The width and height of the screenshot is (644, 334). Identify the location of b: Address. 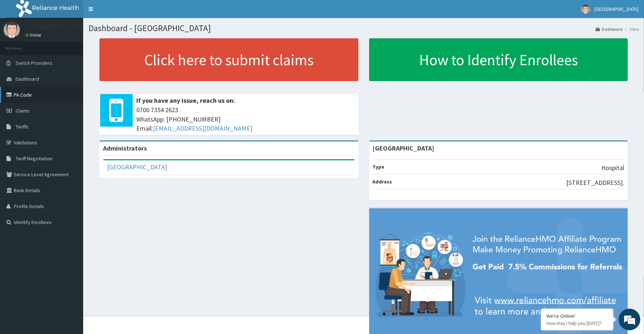
(383, 181).